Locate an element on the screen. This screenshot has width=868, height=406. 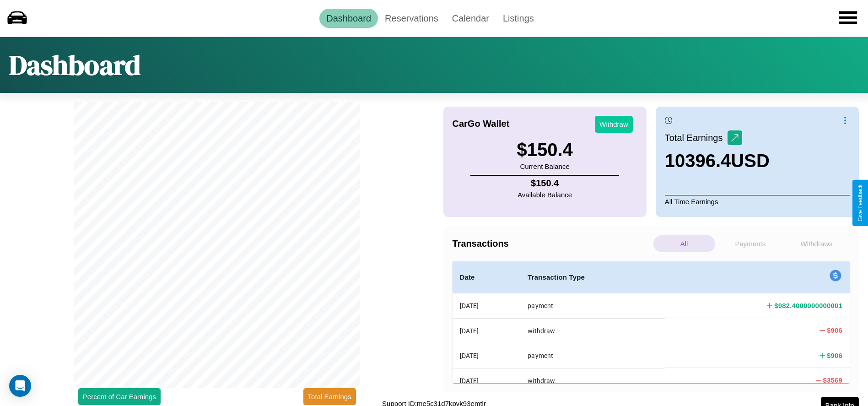
h4: $ 982.4000000000001 is located at coordinates (808, 305).